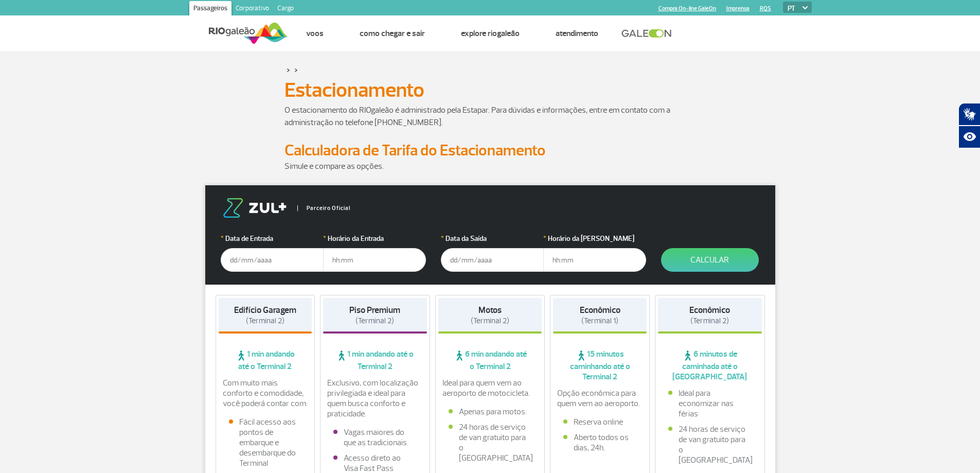  What do you see at coordinates (324, 208) in the screenshot?
I see `span: Parceiro Oficial` at bounding box center [324, 208].